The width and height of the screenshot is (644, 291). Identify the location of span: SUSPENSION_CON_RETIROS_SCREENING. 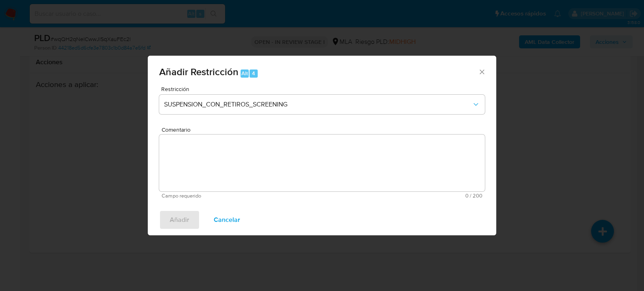
(318, 104).